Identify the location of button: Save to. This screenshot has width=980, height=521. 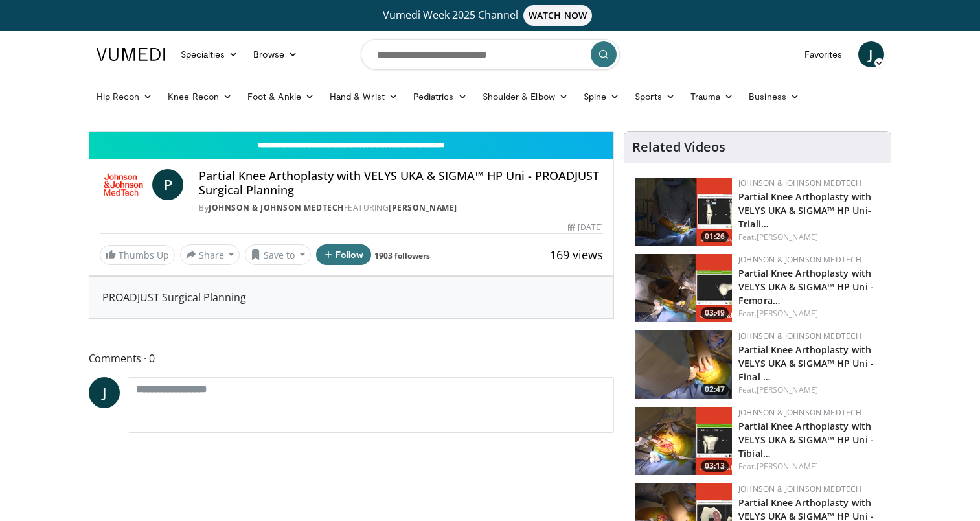
(278, 255).